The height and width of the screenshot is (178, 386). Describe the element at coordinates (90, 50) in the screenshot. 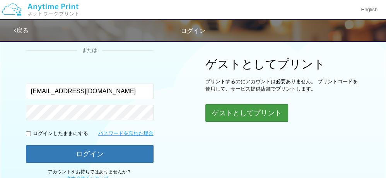

I see `div: または` at that location.